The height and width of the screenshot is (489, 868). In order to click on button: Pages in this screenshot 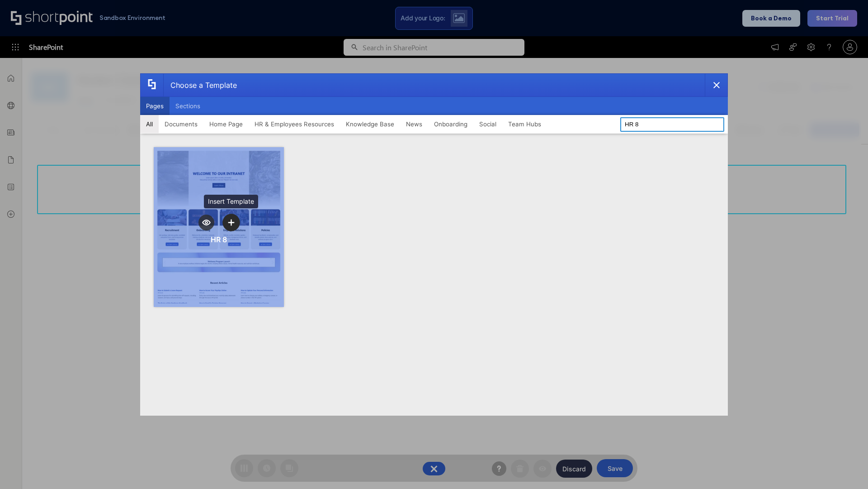, I will do `click(155, 106)`.